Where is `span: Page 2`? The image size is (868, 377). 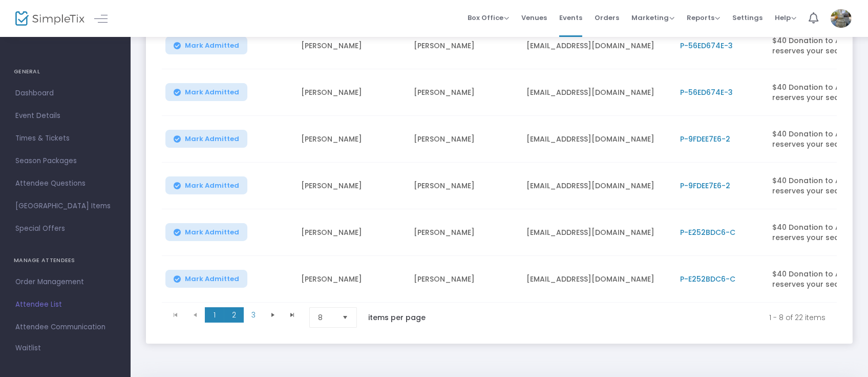
span: Page 2 is located at coordinates (234, 315).